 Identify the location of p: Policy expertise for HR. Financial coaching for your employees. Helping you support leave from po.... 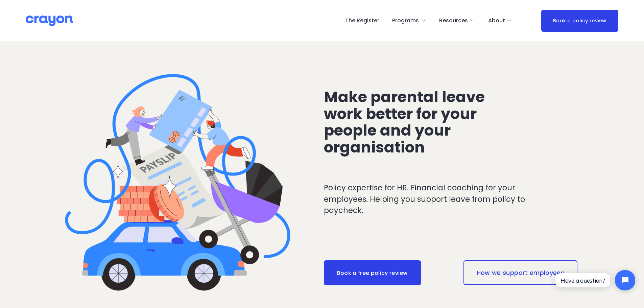
(438, 199).